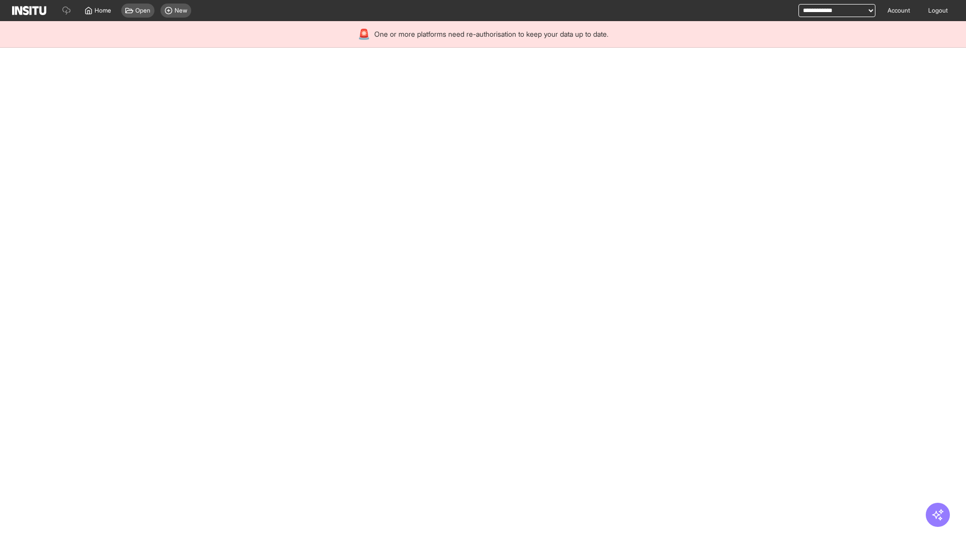  Describe the element at coordinates (491, 34) in the screenshot. I see `span: One or more platforms need re-authorisation to keep your data up to date.` at that location.